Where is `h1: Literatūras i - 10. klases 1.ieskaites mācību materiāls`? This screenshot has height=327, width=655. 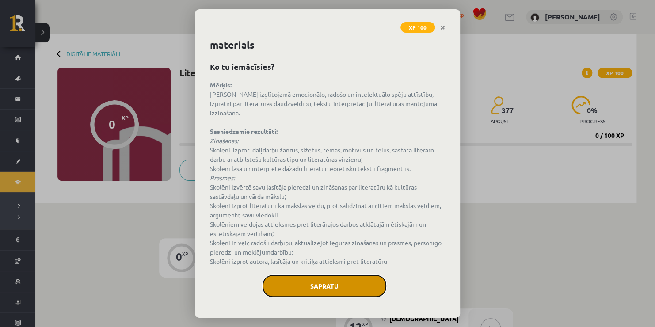
h1: Literatūras i - 10. klases 1.ieskaites mācību materiāls is located at coordinates (327, 38).